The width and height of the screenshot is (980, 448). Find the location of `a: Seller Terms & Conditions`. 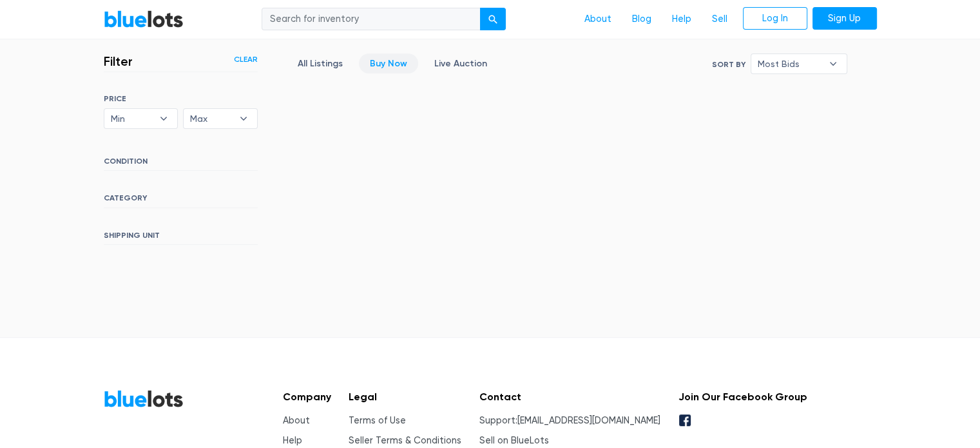

a: Seller Terms & Conditions is located at coordinates (405, 440).